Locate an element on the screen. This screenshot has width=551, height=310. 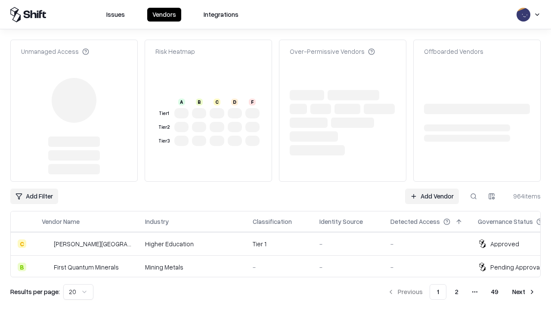
button: 1 is located at coordinates (438, 292).